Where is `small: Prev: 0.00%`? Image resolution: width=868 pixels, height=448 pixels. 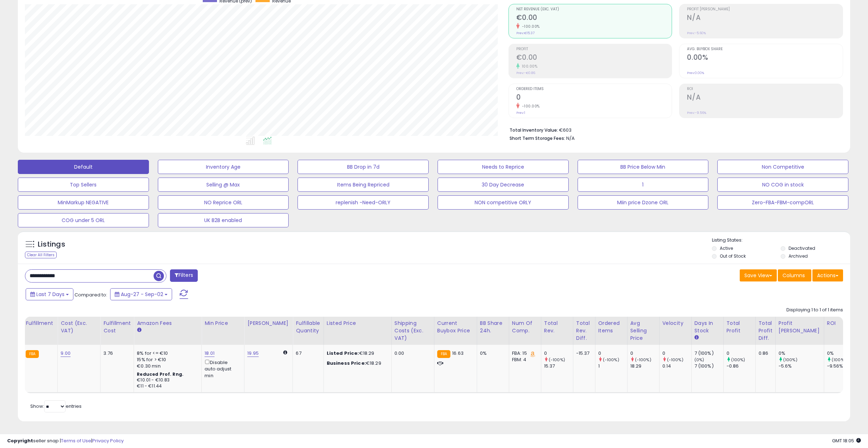
small: Prev: 0.00% is located at coordinates (696, 73).